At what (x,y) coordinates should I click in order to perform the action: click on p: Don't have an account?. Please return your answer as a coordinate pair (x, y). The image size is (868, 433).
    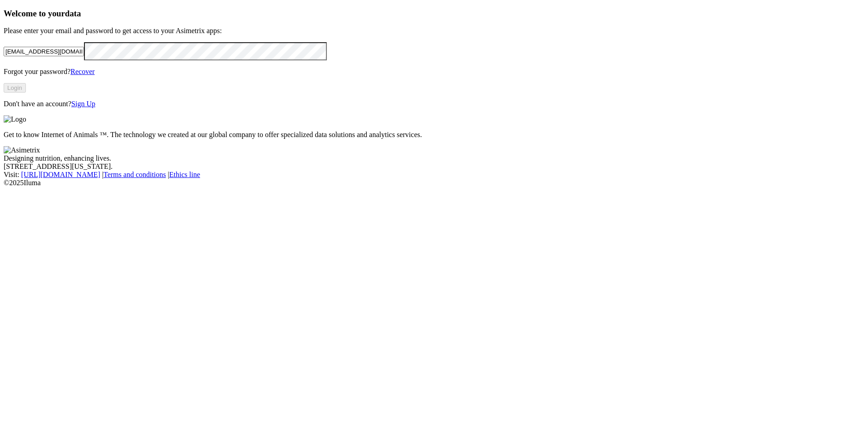
    Looking at the image, I should click on (434, 104).